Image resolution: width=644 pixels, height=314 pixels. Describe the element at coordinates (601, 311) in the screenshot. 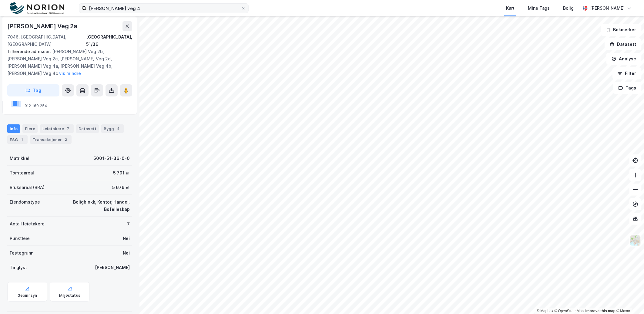

I see `a: Improve this map` at that location.